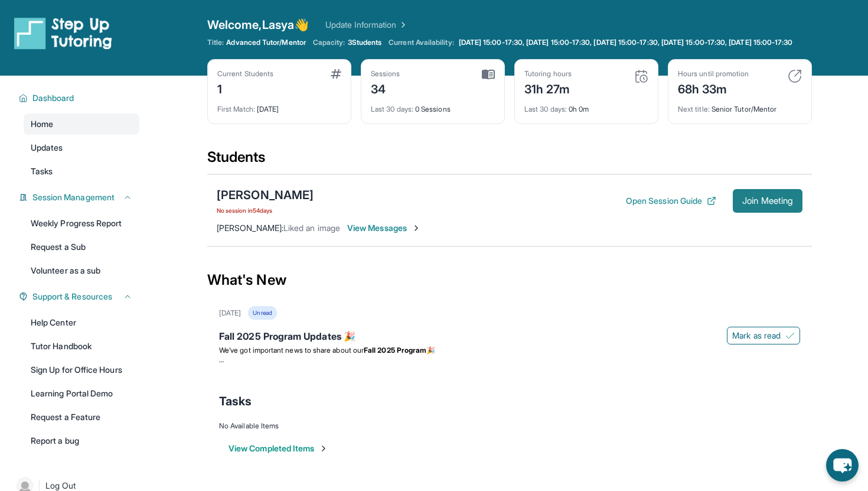 Image resolution: width=868 pixels, height=491 pixels. What do you see at coordinates (81, 124) in the screenshot?
I see `a: Home` at bounding box center [81, 124].